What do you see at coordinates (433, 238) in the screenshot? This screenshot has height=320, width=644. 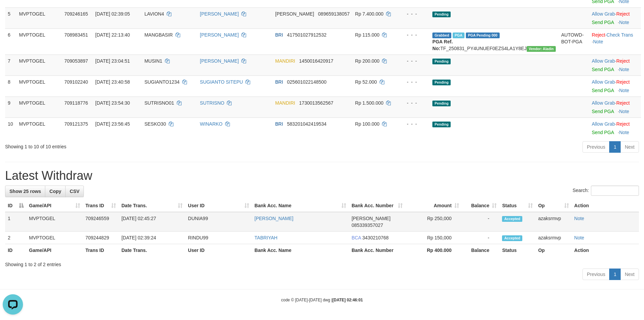 I see `td: Rp 150,000` at bounding box center [433, 238].